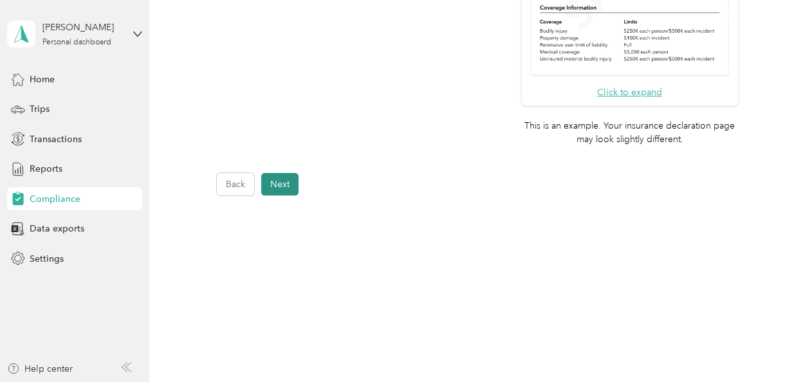 The height and width of the screenshot is (382, 812). I want to click on span: Data exports, so click(57, 228).